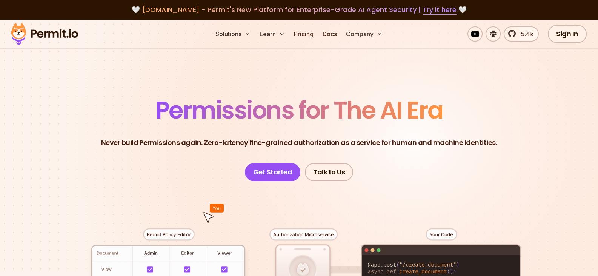 The image size is (598, 276). What do you see at coordinates (521, 34) in the screenshot?
I see `a: 5.4k` at bounding box center [521, 34].